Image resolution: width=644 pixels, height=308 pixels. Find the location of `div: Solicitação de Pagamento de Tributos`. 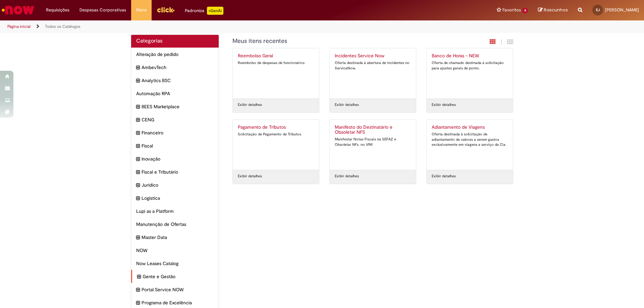

div: Solicitação de Pagamento de Tributos is located at coordinates (276, 135).